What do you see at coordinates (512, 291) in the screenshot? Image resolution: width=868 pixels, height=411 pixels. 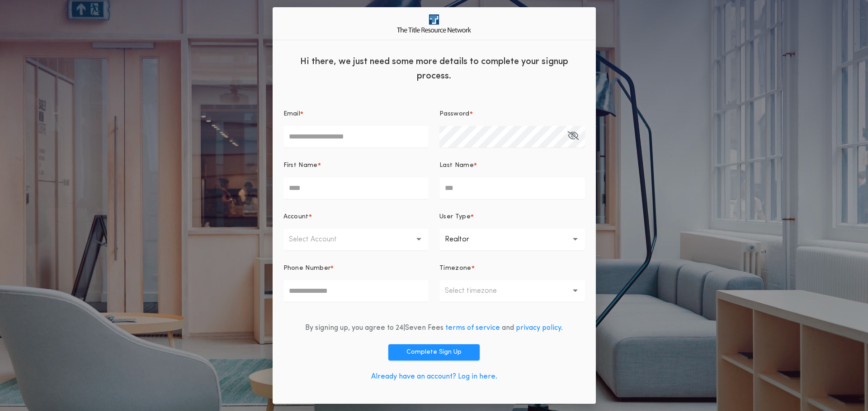 I see `button: Select timezone` at bounding box center [512, 291].